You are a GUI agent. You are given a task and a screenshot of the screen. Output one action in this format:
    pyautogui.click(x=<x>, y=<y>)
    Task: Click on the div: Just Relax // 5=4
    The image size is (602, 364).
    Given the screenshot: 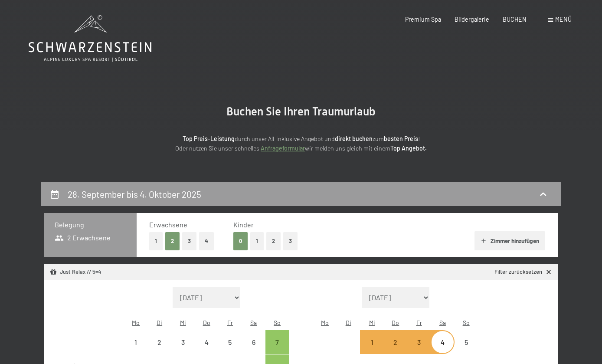 What is the action you would take?
    pyautogui.click(x=76, y=272)
    